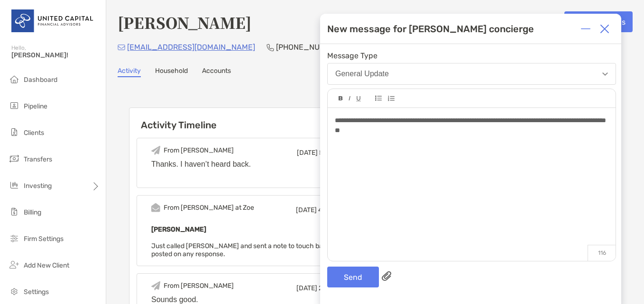 The height and width of the screenshot is (304, 644). What do you see at coordinates (32, 212) in the screenshot?
I see `span: Billing` at bounding box center [32, 212].